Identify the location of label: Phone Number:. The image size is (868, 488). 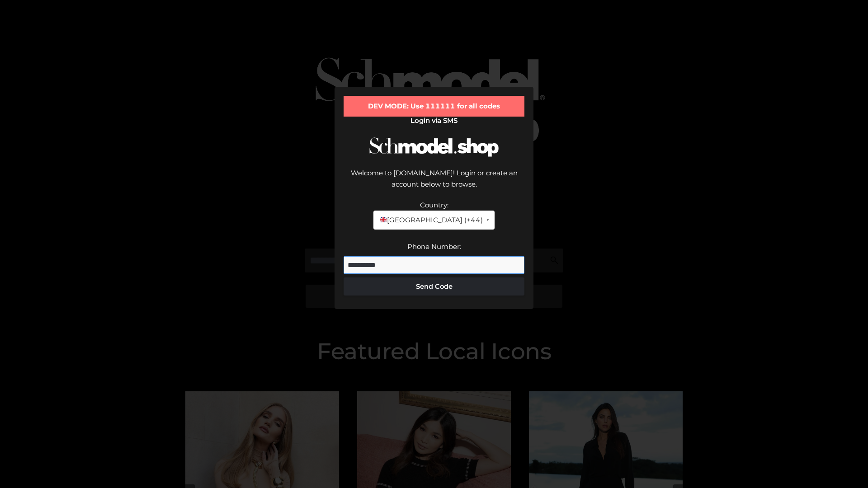
(434, 247).